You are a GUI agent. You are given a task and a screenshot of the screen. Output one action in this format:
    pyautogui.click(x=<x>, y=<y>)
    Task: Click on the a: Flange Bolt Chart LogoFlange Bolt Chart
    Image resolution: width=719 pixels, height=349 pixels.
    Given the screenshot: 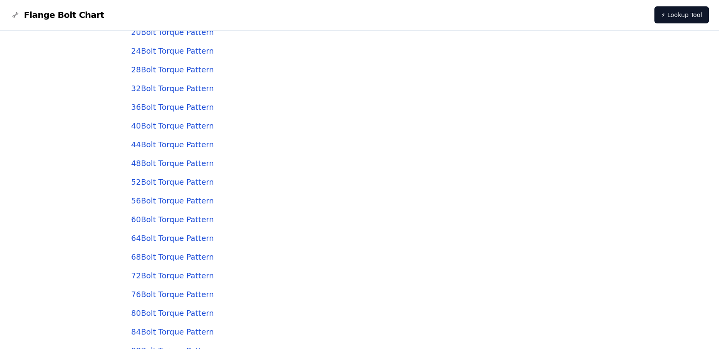 What is the action you would take?
    pyautogui.click(x=57, y=15)
    